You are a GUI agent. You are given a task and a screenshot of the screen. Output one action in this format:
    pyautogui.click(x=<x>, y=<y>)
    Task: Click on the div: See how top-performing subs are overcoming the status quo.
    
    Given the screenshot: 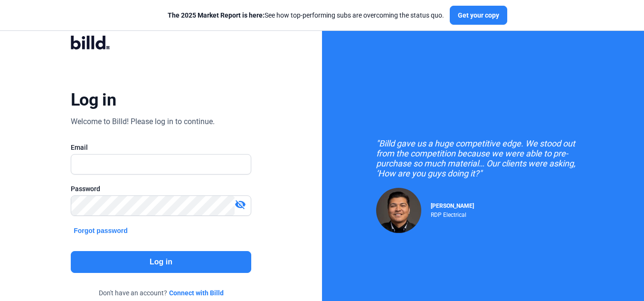 What is the action you would take?
    pyautogui.click(x=306, y=15)
    